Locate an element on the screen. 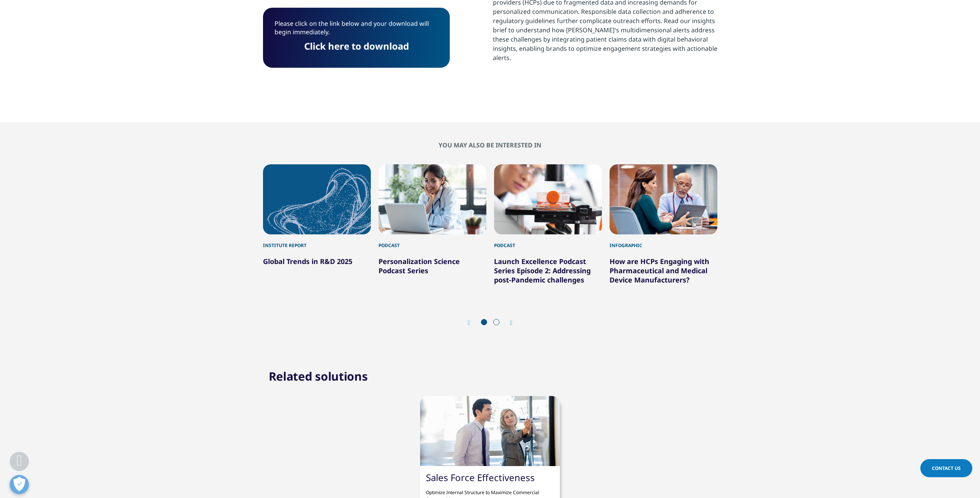  span: Contact Us is located at coordinates (946, 468).